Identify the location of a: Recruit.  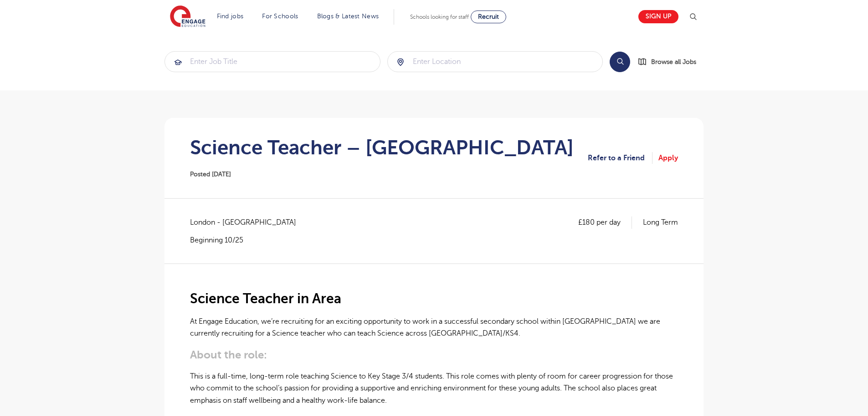
(488, 17).